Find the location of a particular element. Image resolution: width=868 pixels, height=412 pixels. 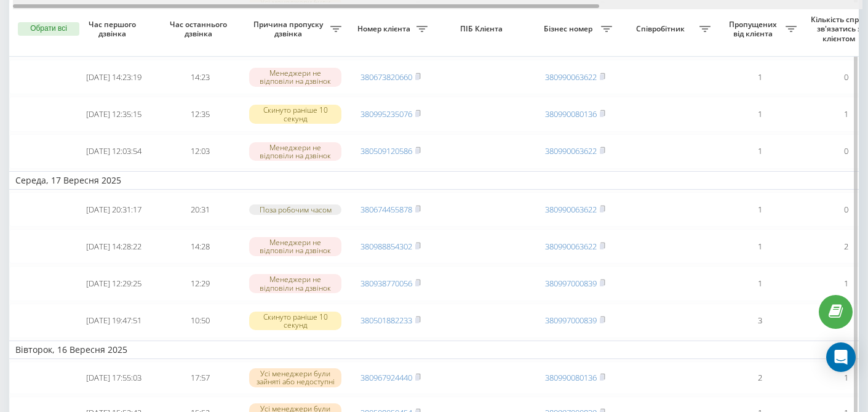

td: 17:57 is located at coordinates (200, 378).